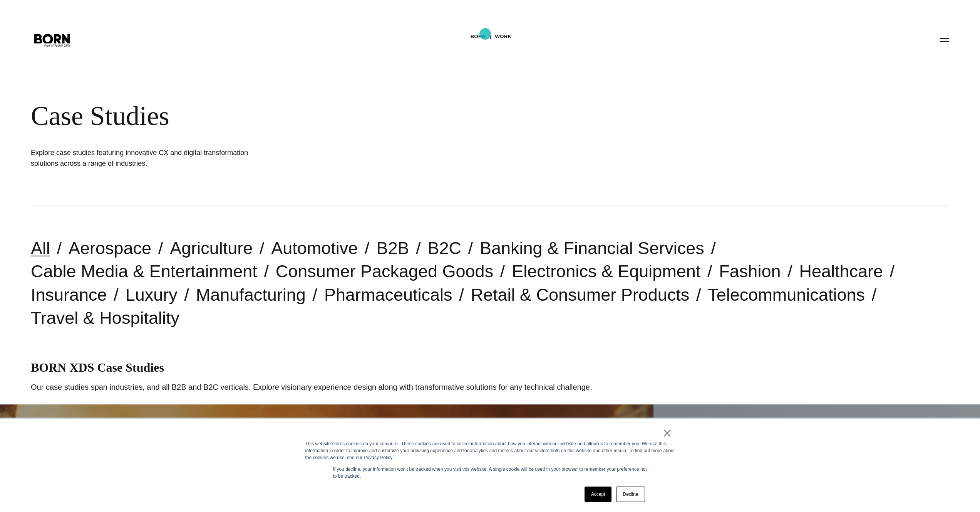 The width and height of the screenshot is (980, 512). I want to click on button: Open, so click(945, 40).